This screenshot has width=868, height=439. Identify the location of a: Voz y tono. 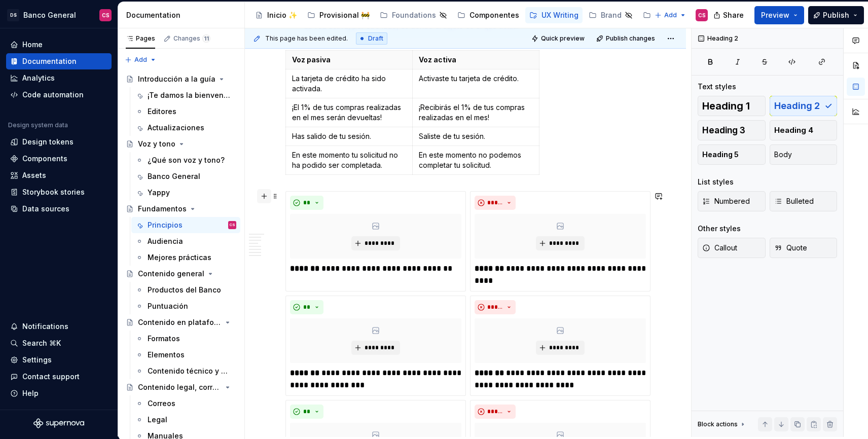
(181, 144).